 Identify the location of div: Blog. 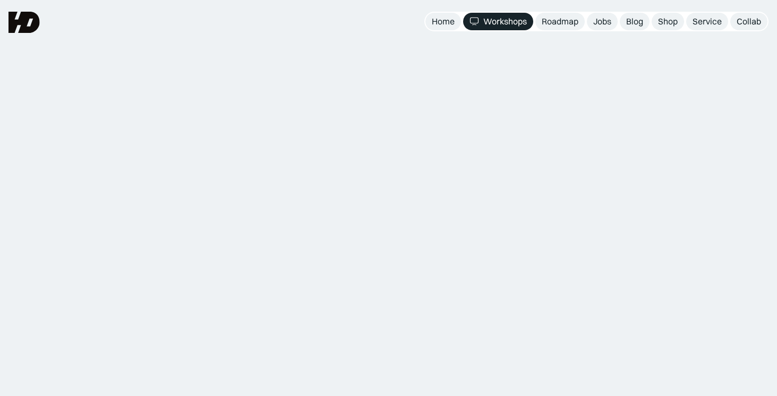
(635, 21).